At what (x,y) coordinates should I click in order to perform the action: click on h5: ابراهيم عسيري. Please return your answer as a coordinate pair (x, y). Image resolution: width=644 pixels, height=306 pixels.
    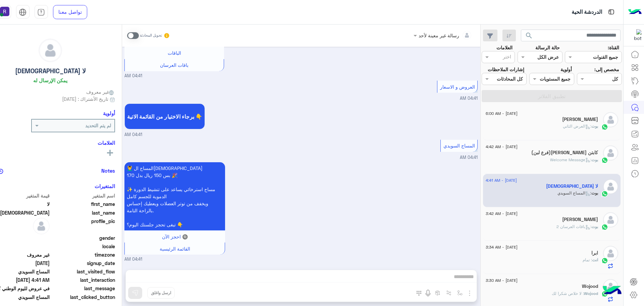
    Looking at the image, I should click on (580, 119).